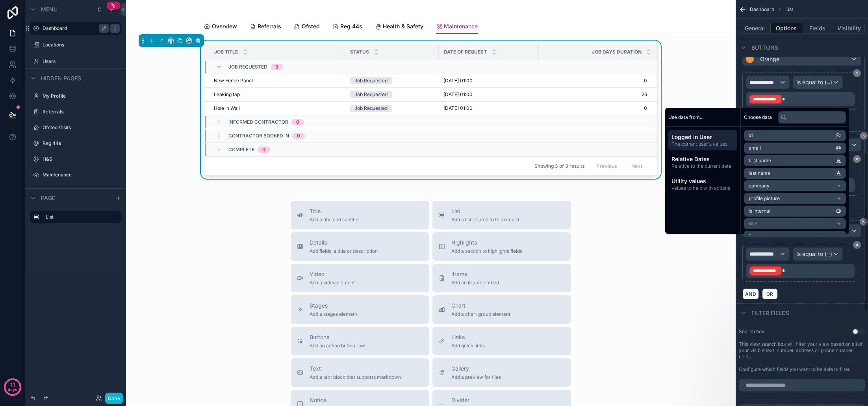 The height and width of the screenshot is (406, 868). What do you see at coordinates (81, 62) in the screenshot?
I see `label: Users` at bounding box center [81, 62].